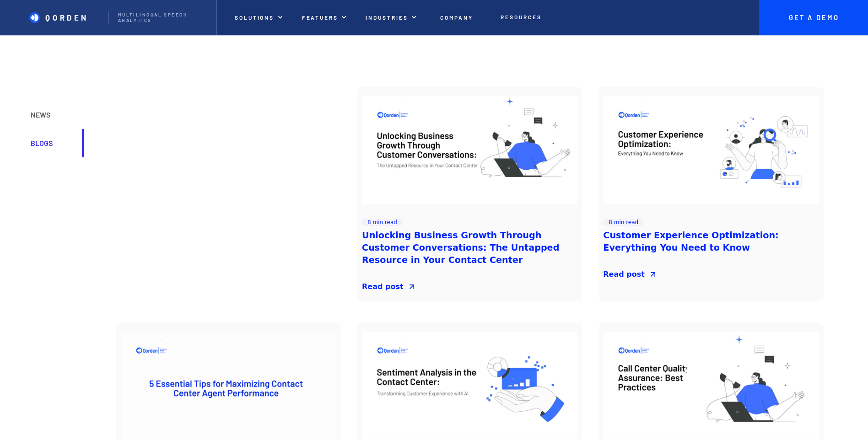 The width and height of the screenshot is (868, 440). What do you see at coordinates (321, 17) in the screenshot?
I see `p: Featuers` at bounding box center [321, 17].